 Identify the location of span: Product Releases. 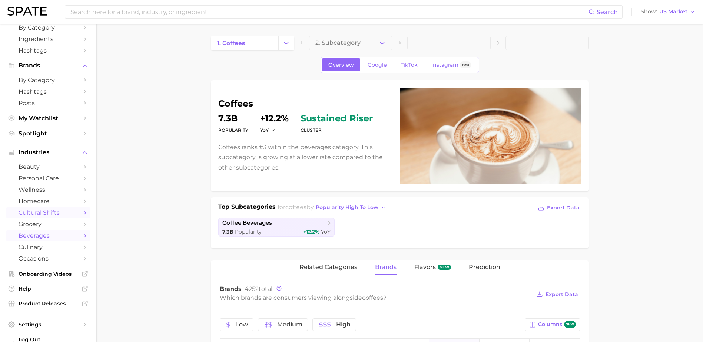
(48, 304).